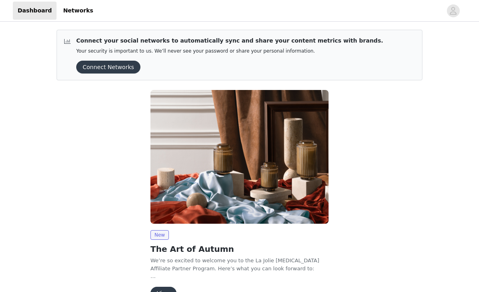  Describe the element at coordinates (230, 51) in the screenshot. I see `p: Your security is important to us. We’ll never see your password or share your personal information.` at that location.